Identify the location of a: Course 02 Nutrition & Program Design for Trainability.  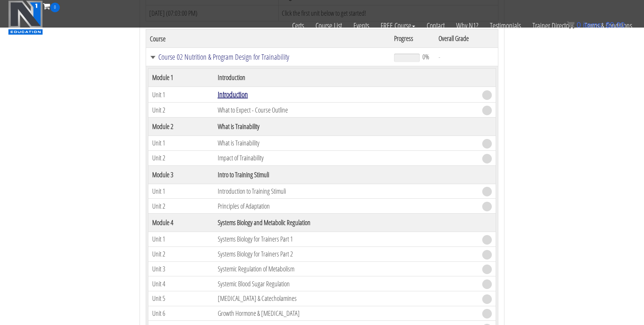
(268, 57).